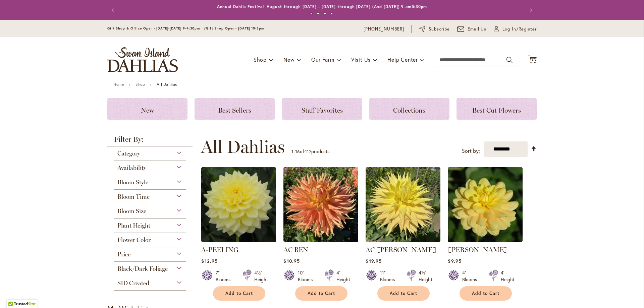 Image resolution: width=644 pixels, height=308 pixels. What do you see at coordinates (477, 29) in the screenshot?
I see `span: Email Us` at bounding box center [477, 29].